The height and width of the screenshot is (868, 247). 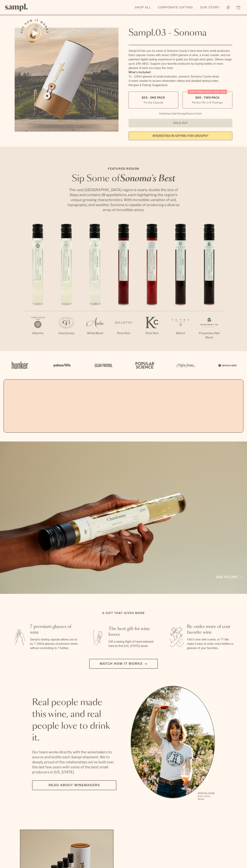 What do you see at coordinates (173, 743) in the screenshot?
I see `ul: carousel` at bounding box center [173, 743].